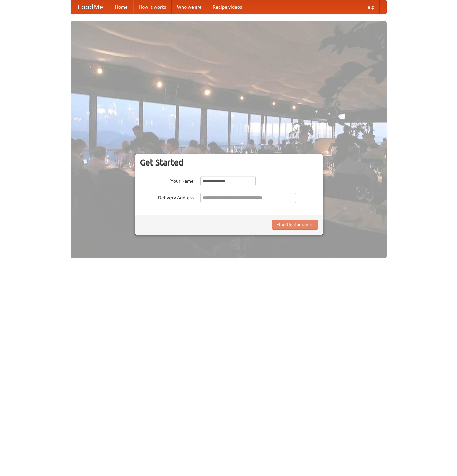 The image size is (457, 476). Describe the element at coordinates (295, 225) in the screenshot. I see `button: Find Restaurants!` at that location.